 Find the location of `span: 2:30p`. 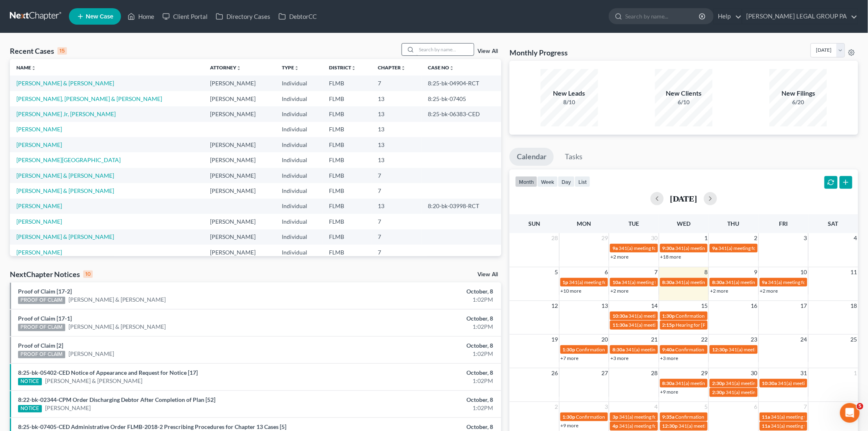

span: 2:30p is located at coordinates (718, 383).